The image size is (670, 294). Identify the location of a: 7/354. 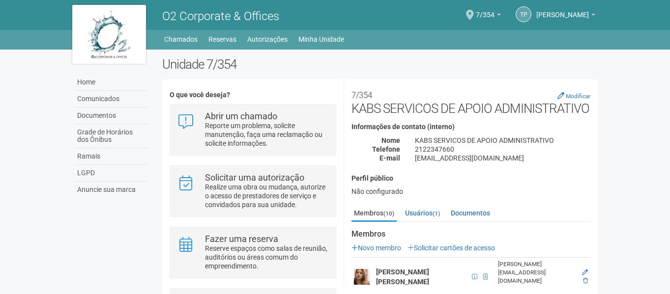
(488, 16).